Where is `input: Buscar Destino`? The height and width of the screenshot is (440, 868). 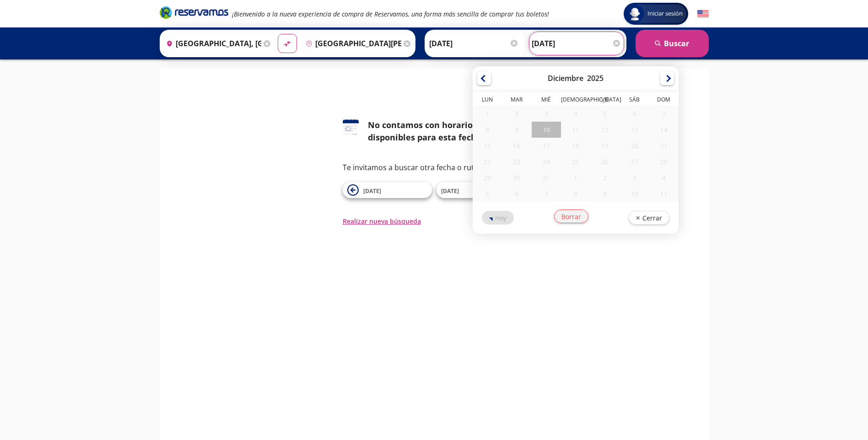 input: Buscar Destino is located at coordinates (351, 43).